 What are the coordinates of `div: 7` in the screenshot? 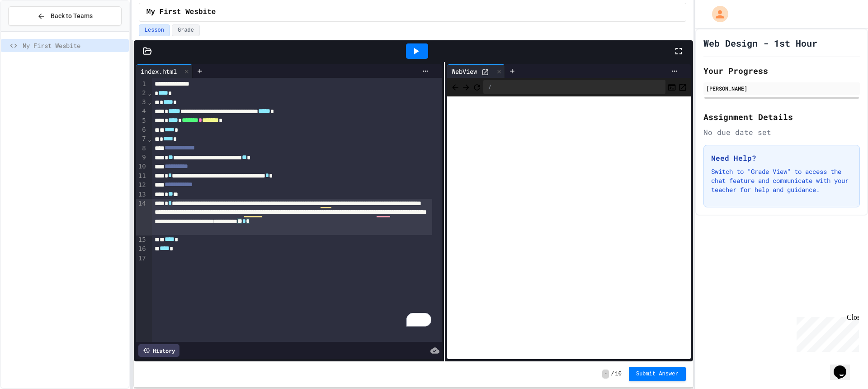 It's located at (142, 139).